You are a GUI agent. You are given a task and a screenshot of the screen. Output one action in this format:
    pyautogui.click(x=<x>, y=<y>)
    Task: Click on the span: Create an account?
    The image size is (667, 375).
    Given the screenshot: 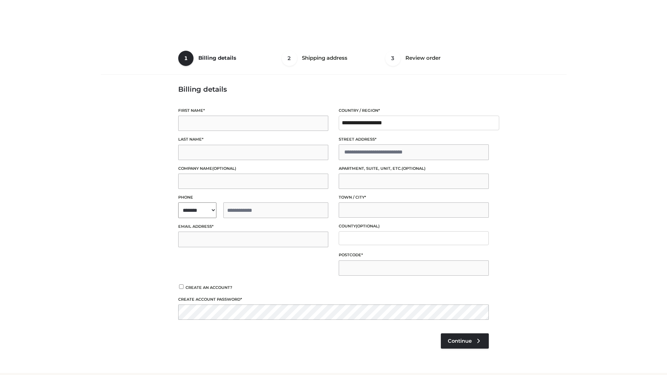 What is the action you would take?
    pyautogui.click(x=209, y=288)
    